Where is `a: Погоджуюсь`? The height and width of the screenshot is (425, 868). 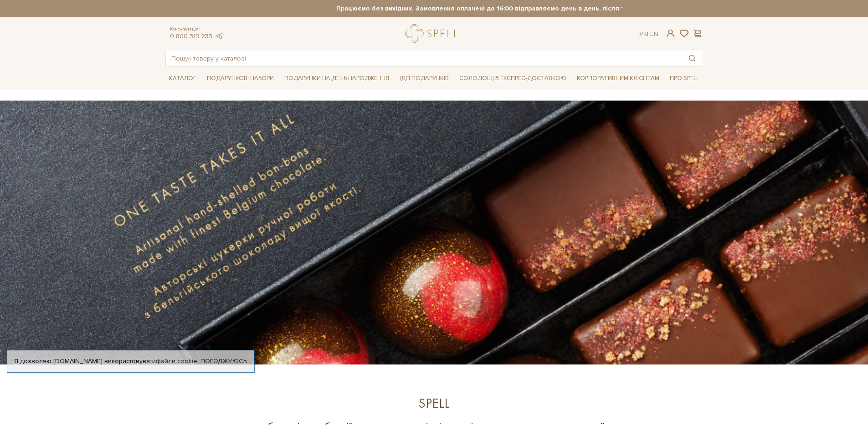
a: Погоджуюсь is located at coordinates (224, 362).